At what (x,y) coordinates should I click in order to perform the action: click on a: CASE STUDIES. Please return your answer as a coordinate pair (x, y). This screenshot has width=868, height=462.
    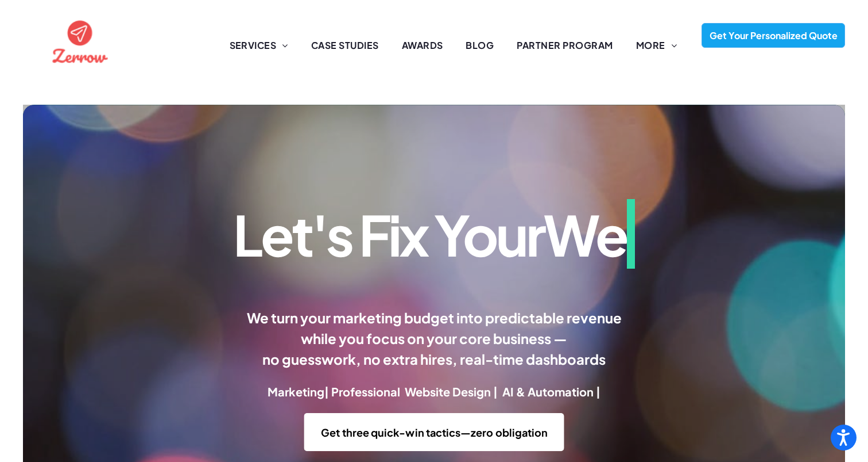
    Looking at the image, I should click on (345, 46).